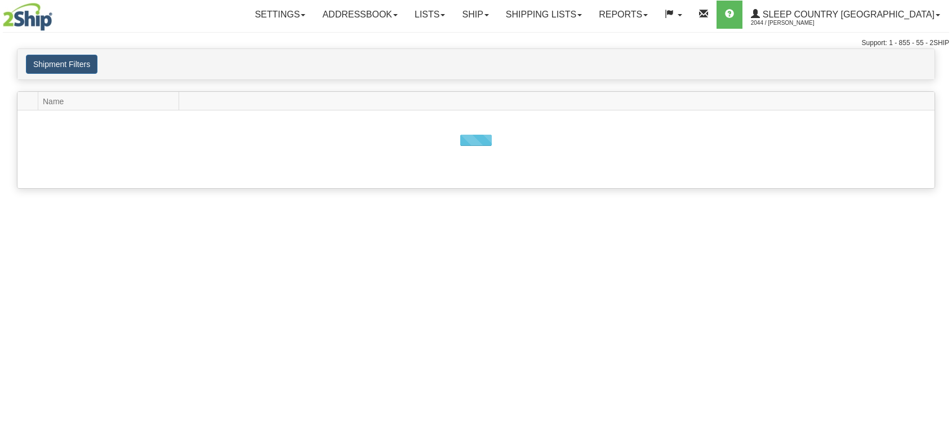 The height and width of the screenshot is (435, 952). What do you see at coordinates (544, 15) in the screenshot?
I see `a: Shipping lists` at bounding box center [544, 15].